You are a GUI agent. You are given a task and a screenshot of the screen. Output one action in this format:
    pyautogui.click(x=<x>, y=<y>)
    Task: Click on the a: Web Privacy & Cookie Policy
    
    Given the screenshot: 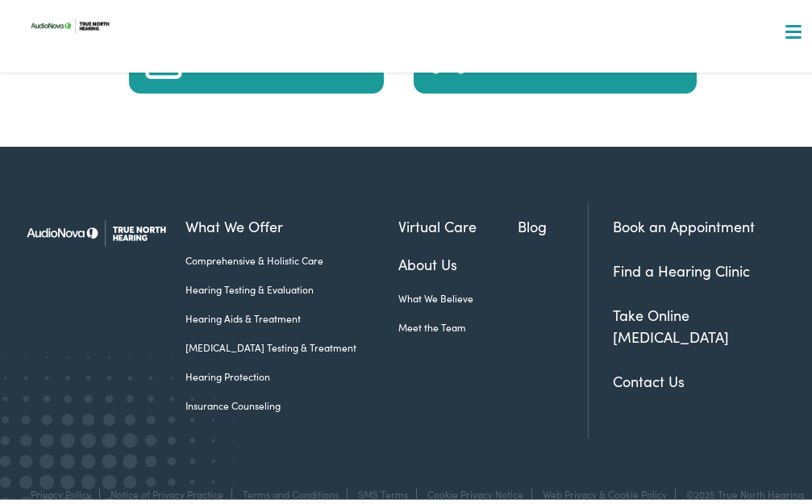 What is the action you would take?
    pyautogui.click(x=605, y=489)
    